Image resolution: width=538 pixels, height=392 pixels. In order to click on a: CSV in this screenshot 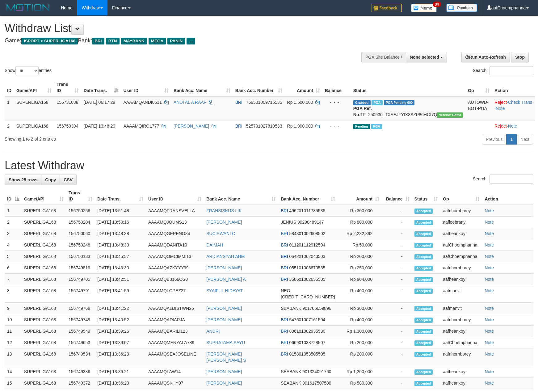, I will do `click(68, 180)`.